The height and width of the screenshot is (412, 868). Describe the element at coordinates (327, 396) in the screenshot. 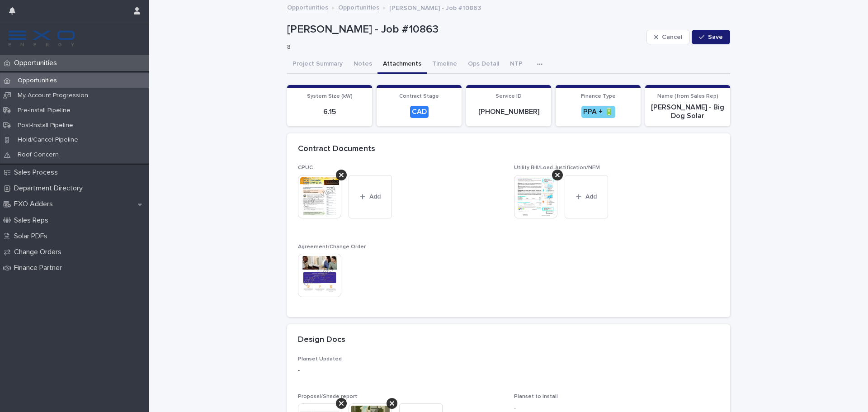

I see `span: Proposal/Shade report` at that location.